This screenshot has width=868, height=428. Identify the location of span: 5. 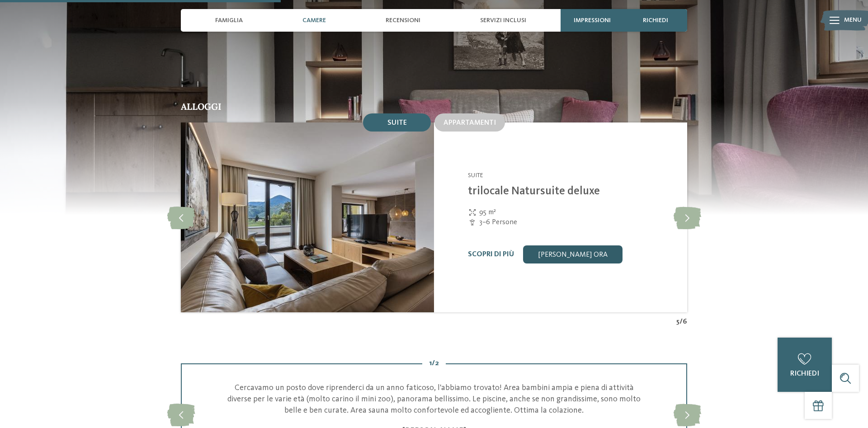
(678, 322).